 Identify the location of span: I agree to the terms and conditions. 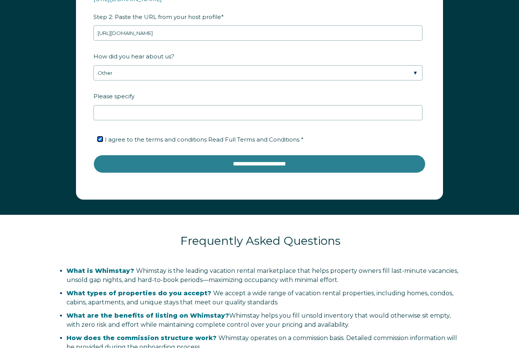
(204, 139).